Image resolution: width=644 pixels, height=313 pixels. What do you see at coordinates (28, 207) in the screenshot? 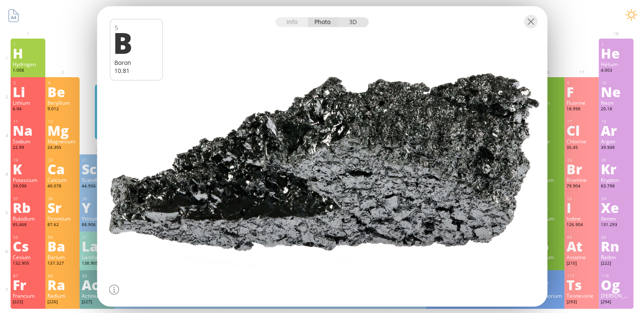
I see `div: Rb` at bounding box center [28, 207].